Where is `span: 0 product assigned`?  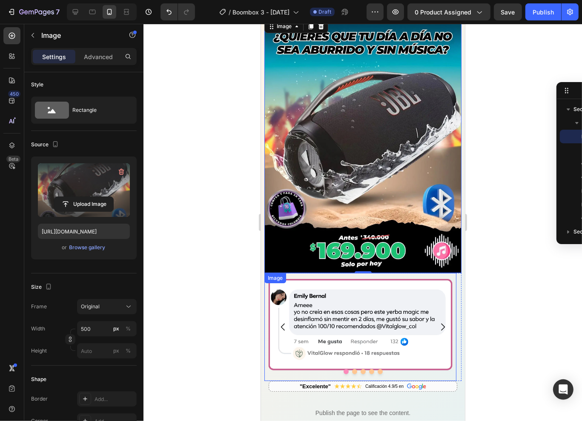 span: 0 product assigned is located at coordinates (443, 12).